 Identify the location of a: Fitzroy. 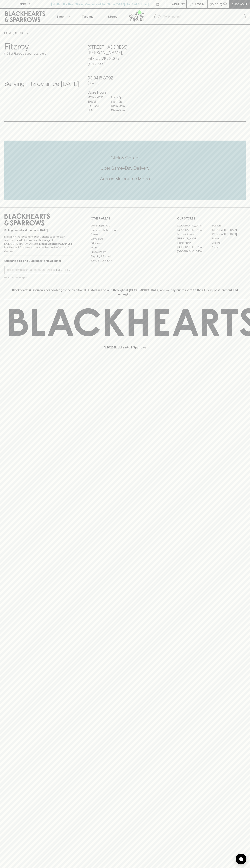
(228, 239).